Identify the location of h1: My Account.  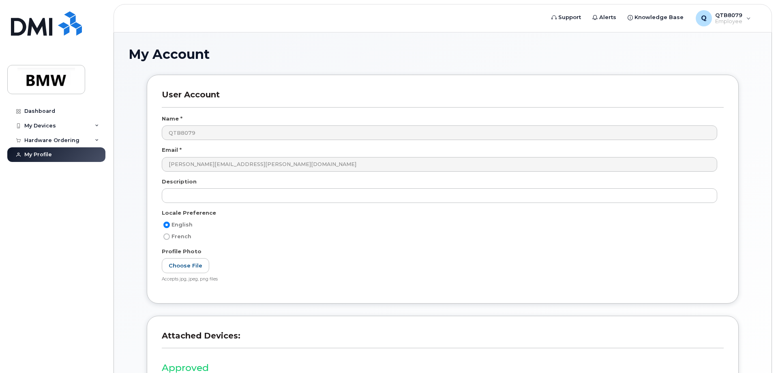
(443, 54).